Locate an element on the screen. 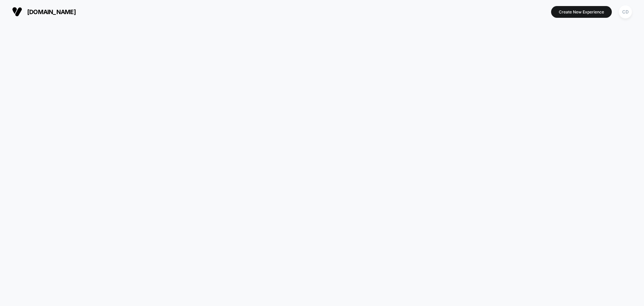 The width and height of the screenshot is (644, 306). button: Create New Experience is located at coordinates (581, 12).